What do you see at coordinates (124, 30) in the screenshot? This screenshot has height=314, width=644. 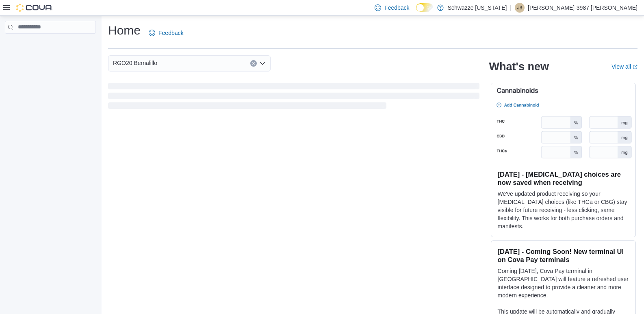 I see `h1: Home` at bounding box center [124, 30].